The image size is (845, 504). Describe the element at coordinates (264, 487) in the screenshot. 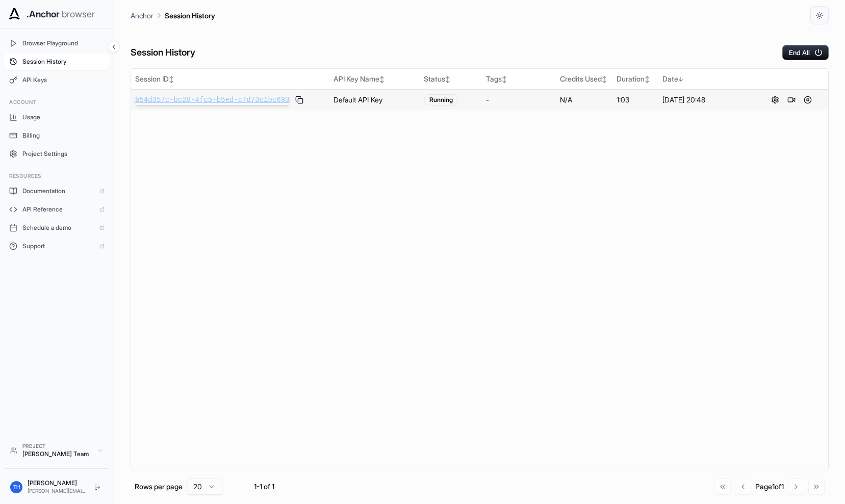

I see `div: 1-1 of 1` at that location.